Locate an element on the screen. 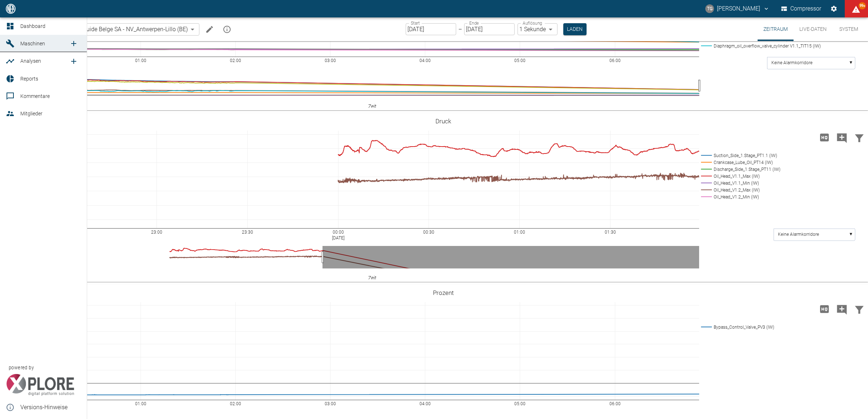 The height and width of the screenshot is (419, 868). button: Laden is located at coordinates (575, 29).